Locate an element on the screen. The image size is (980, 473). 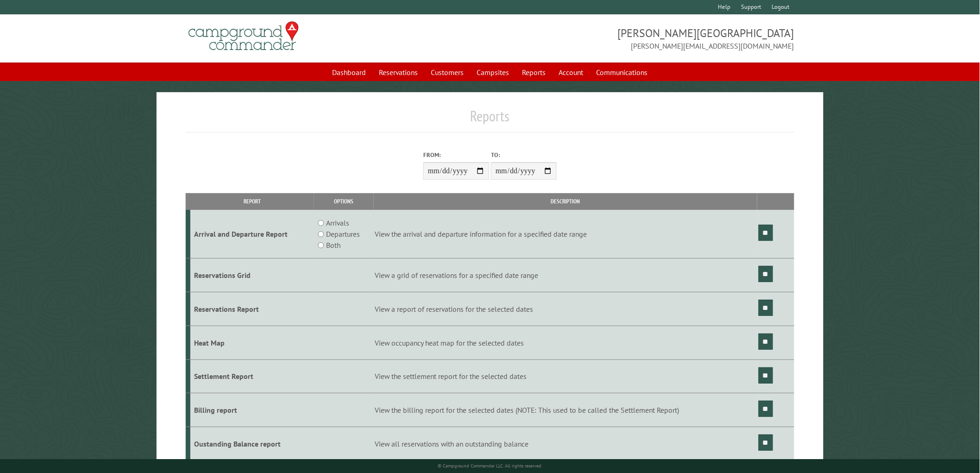
a: Communications is located at coordinates (622, 72).